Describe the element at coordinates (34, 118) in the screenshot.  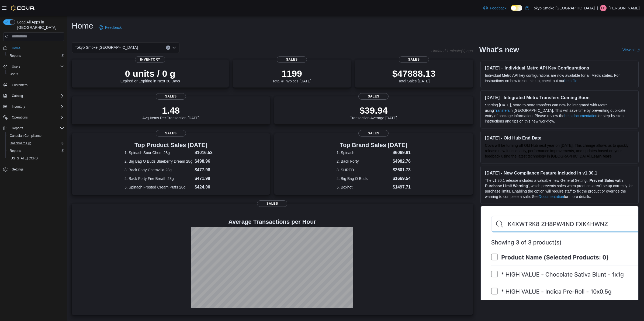
I see `button: Operations` at that location.